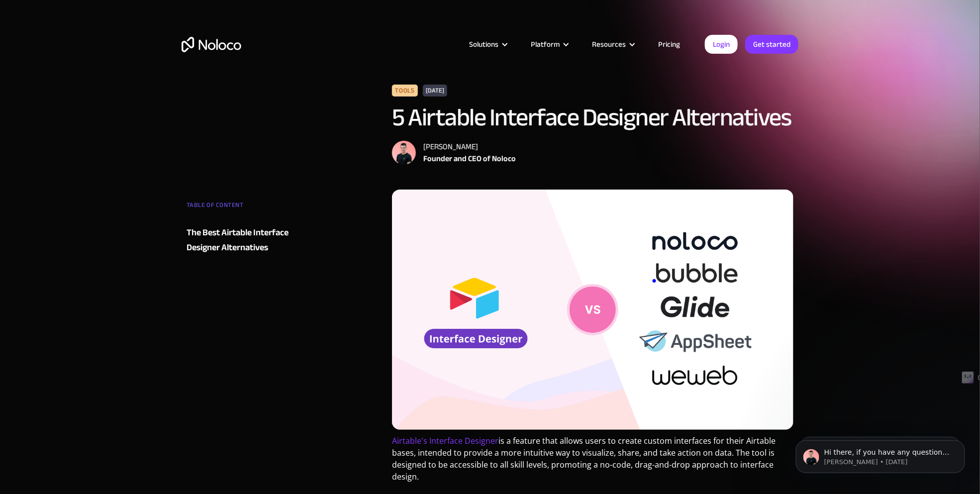 This screenshot has height=494, width=980. What do you see at coordinates (445, 441) in the screenshot?
I see `a: Airtable's Interface Designer` at bounding box center [445, 441].